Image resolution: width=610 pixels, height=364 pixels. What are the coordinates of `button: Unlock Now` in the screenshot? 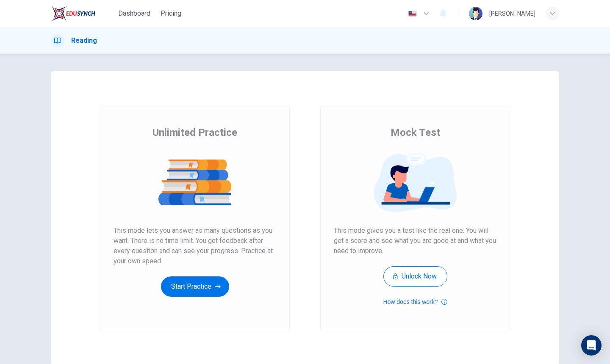 It's located at (415, 276).